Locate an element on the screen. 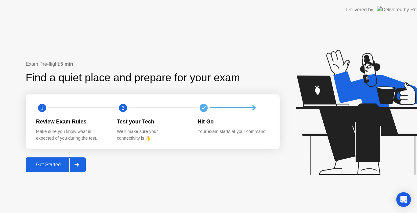 The image size is (417, 213). div: Your exam starts at your command is located at coordinates (233, 132).